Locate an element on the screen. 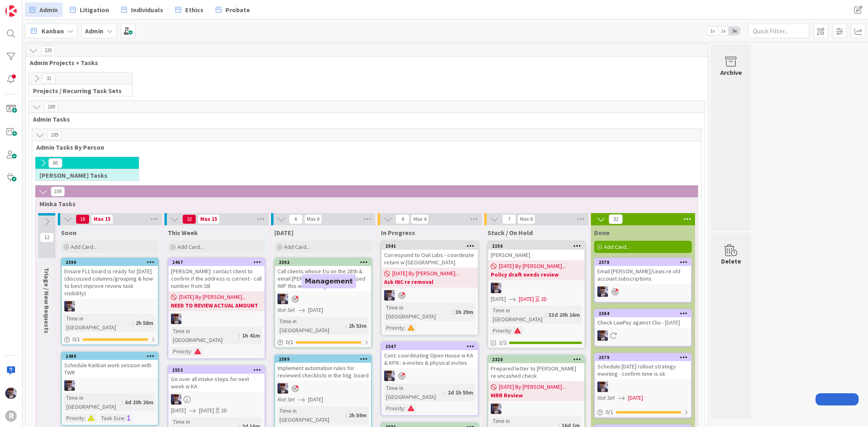 The image size is (868, 427). div: Max 15 is located at coordinates (209, 219).